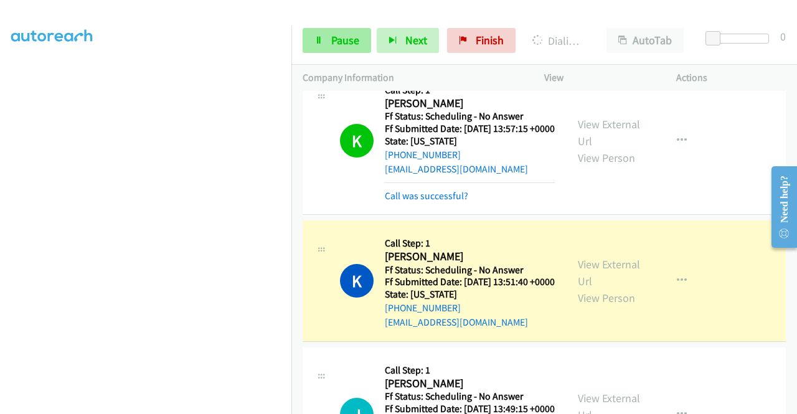 The width and height of the screenshot is (797, 414). What do you see at coordinates (412, 78) in the screenshot?
I see `p: Company Information` at bounding box center [412, 78].